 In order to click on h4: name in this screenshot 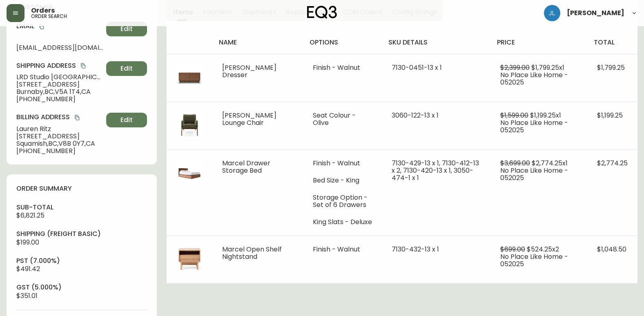, I will do `click(257, 43)`.